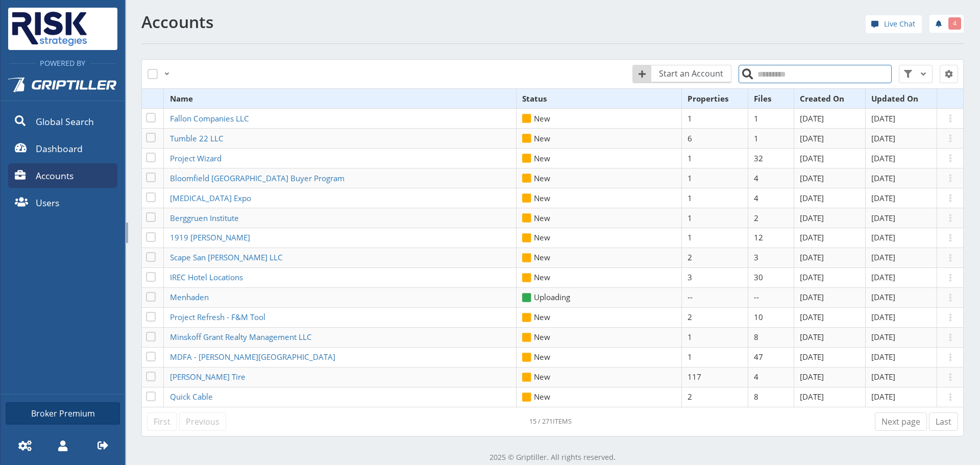 The width and height of the screenshot is (980, 465). Describe the element at coordinates (195, 158) in the screenshot. I see `span: Project Wizard` at that location.